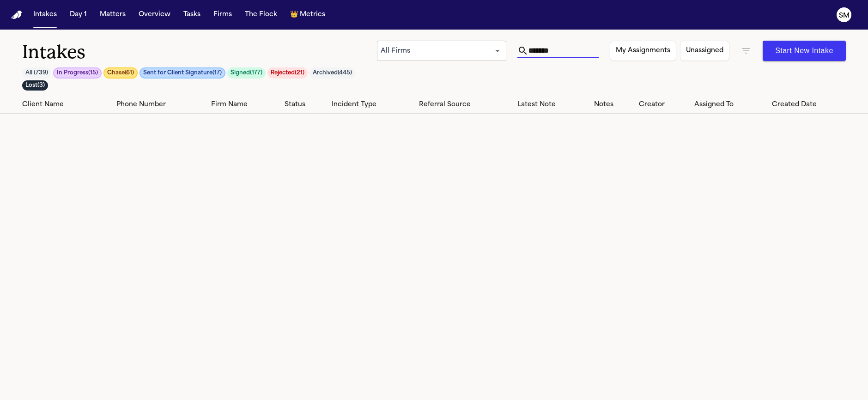 The height and width of the screenshot is (400, 868). What do you see at coordinates (705, 51) in the screenshot?
I see `button: Unassigned` at bounding box center [705, 51].